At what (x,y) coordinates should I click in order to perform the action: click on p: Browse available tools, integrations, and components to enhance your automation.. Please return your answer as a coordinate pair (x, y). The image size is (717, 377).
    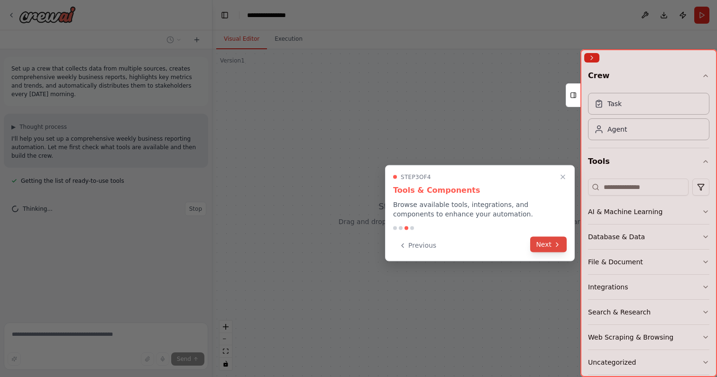
    Looking at the image, I should click on (480, 209).